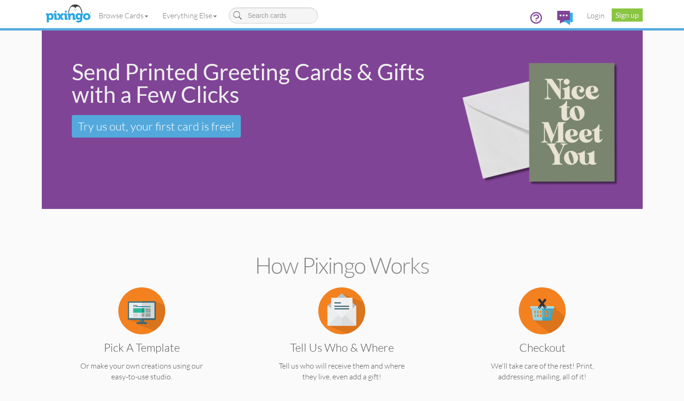  Describe the element at coordinates (543, 120) in the screenshot. I see `img: 15b0954d-2d2f-43ee-8fdb-3167eb028af9.png` at that location.